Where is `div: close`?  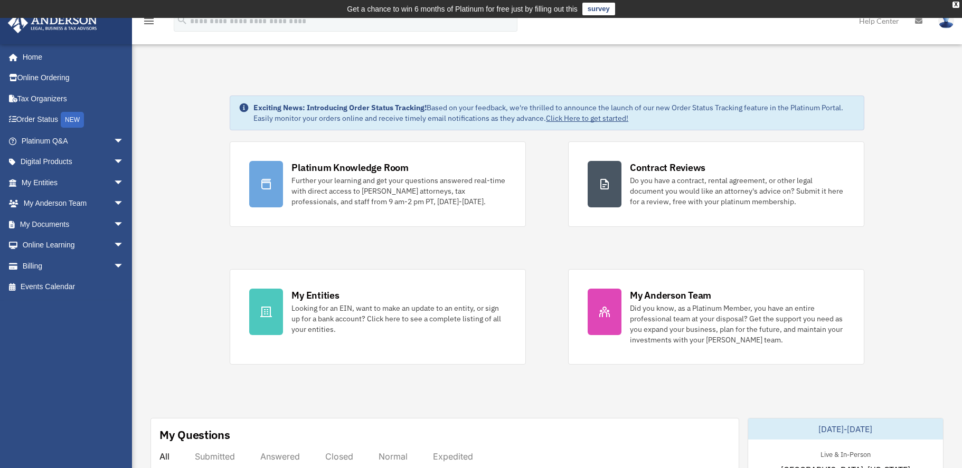 div: close is located at coordinates (956, 5).